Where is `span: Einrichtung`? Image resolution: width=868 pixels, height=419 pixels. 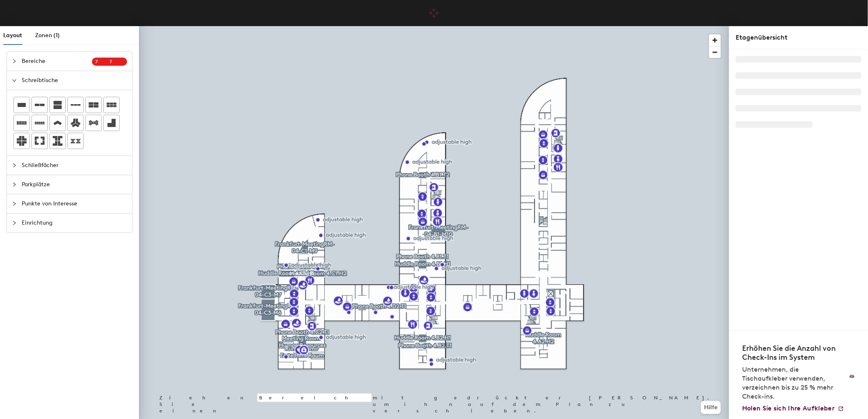
span: Einrichtung is located at coordinates (74, 223).